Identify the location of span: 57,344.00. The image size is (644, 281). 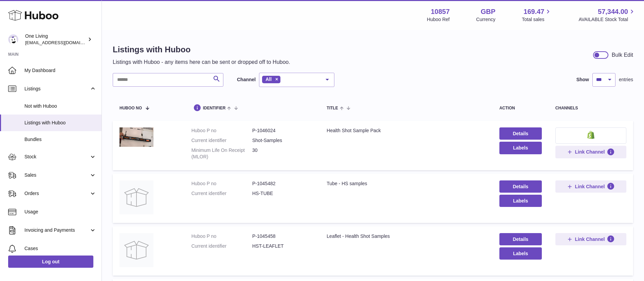
(613, 12).